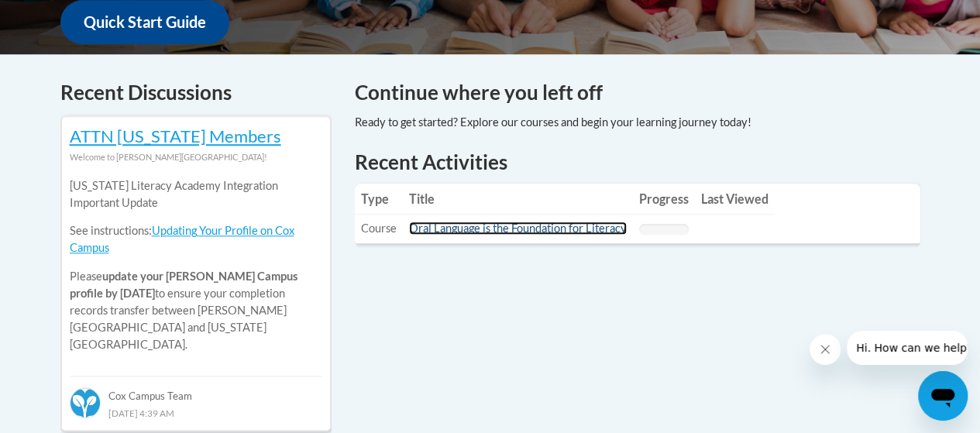  What do you see at coordinates (379, 199) in the screenshot?
I see `th: Type` at bounding box center [379, 199].